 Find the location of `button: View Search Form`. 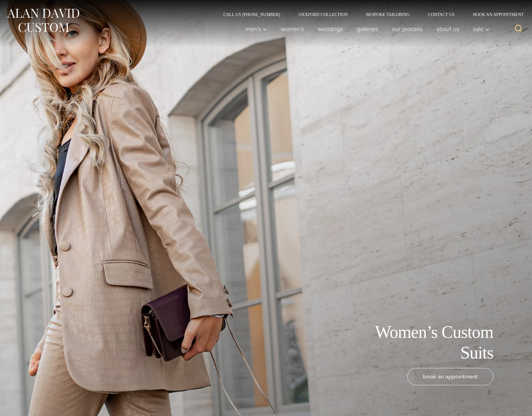

button: View Search Form is located at coordinates (519, 29).